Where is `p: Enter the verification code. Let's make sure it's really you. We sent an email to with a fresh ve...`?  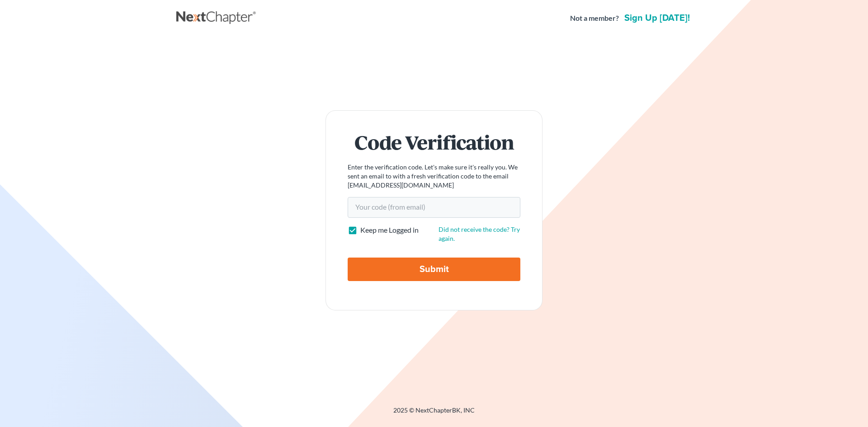
p: Enter the verification code. Let's make sure it's really you. We sent an email to with a fresh ve... is located at coordinates (434, 176).